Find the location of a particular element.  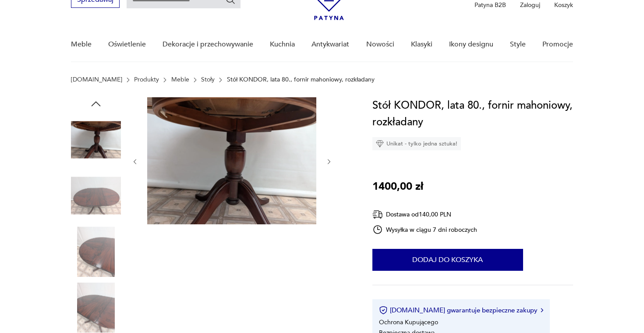

a: Promocje is located at coordinates (558, 44).